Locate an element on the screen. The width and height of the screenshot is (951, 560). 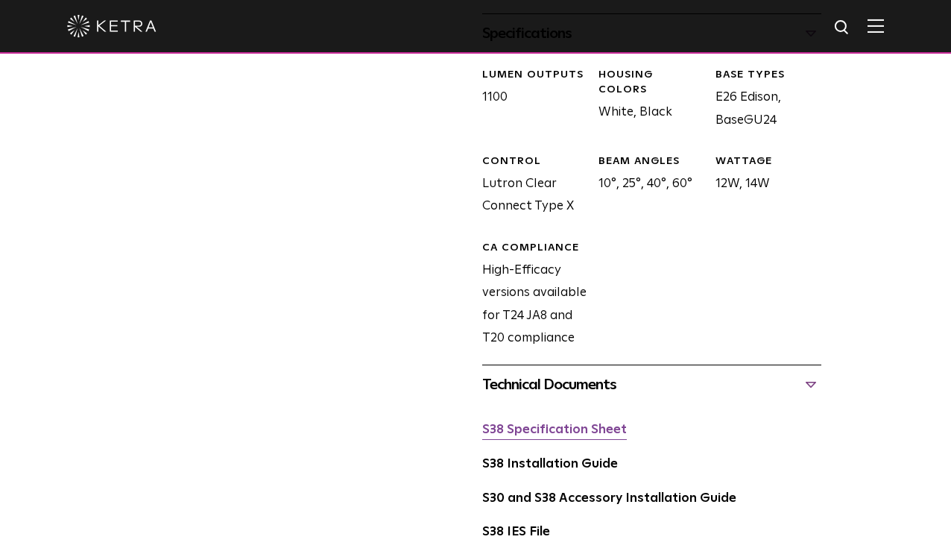
div: White, Black is located at coordinates (645, 100).